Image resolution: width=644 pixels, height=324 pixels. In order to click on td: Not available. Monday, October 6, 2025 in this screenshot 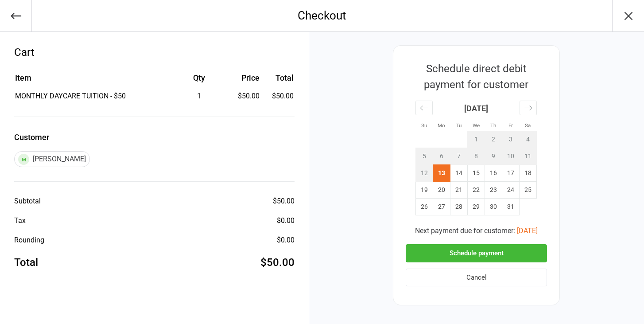, I will do `click(441, 157)`.